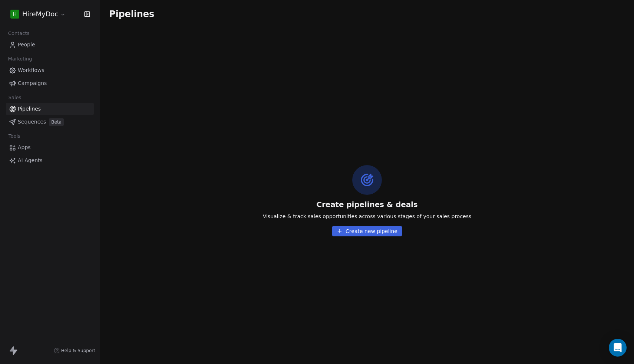 This screenshot has height=364, width=634. What do you see at coordinates (32, 122) in the screenshot?
I see `span: Sequences` at bounding box center [32, 122].